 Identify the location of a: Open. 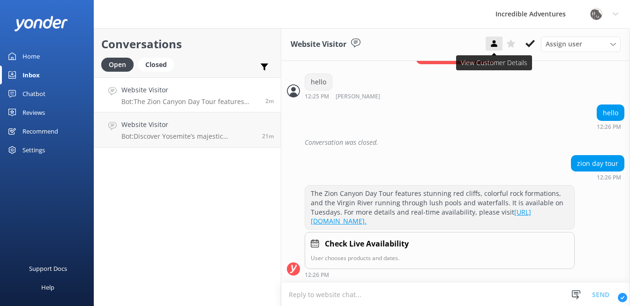
(119, 64).